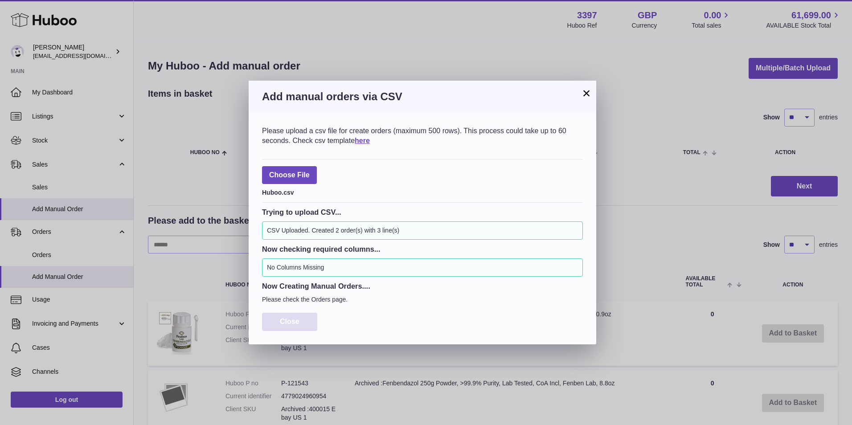 This screenshot has height=425, width=852. Describe the element at coordinates (423, 212) in the screenshot. I see `h3: Trying to upload CSV...` at that location.